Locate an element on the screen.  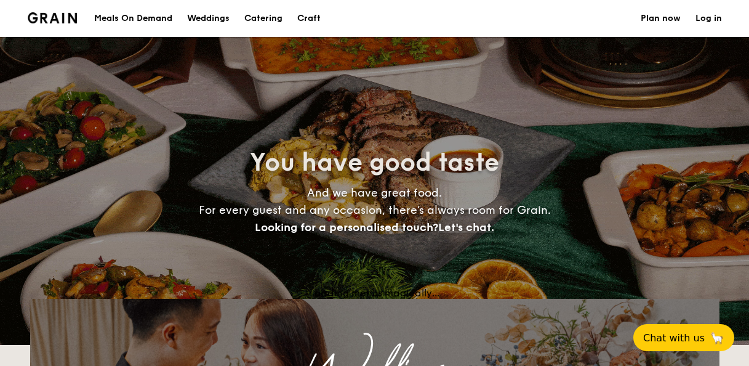
span: You have good taste is located at coordinates (374, 162).